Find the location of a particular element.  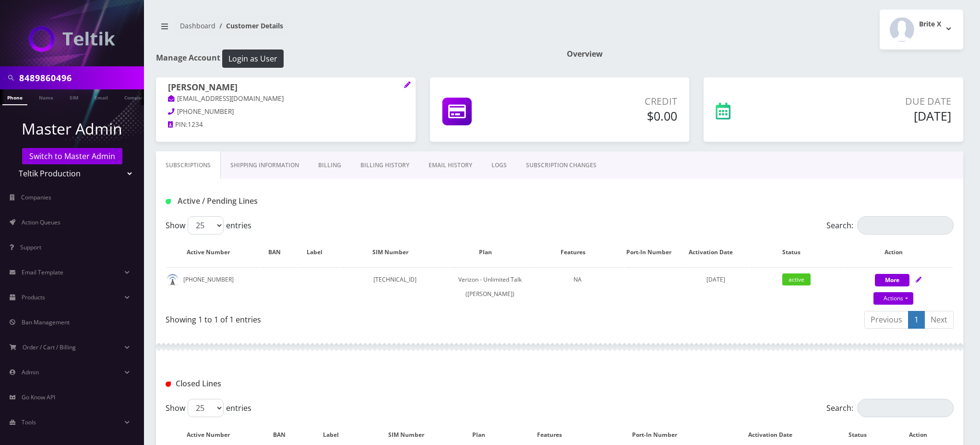

a: Actions is located at coordinates (893, 298).